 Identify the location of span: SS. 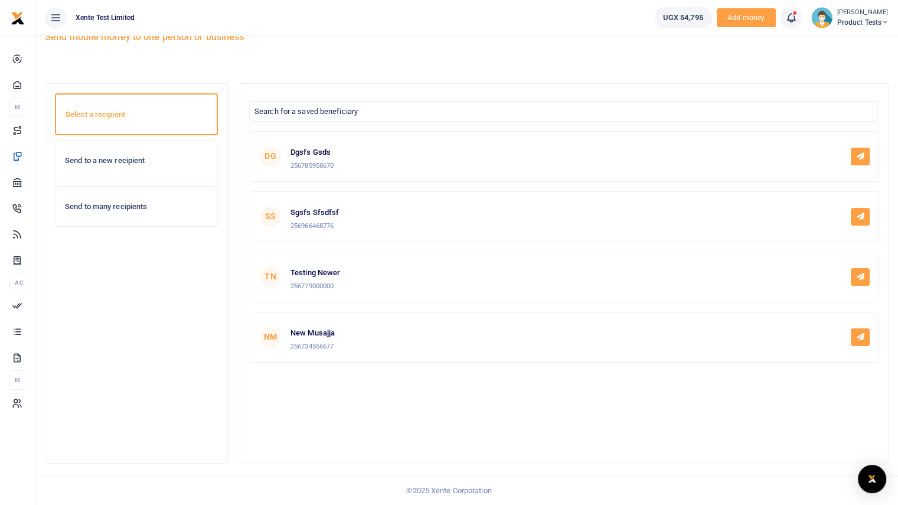
(270, 217).